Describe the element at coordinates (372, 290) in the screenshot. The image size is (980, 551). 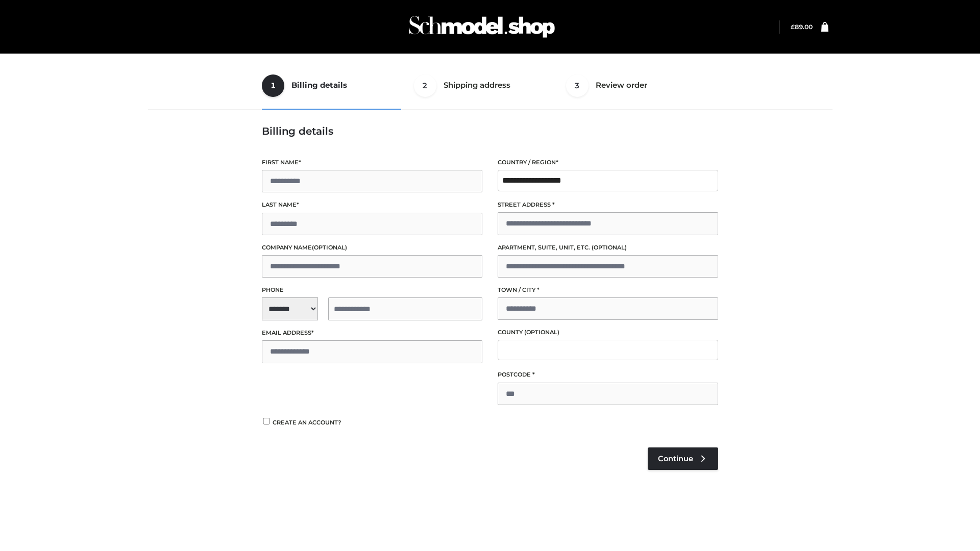
I see `label: Phone` at that location.